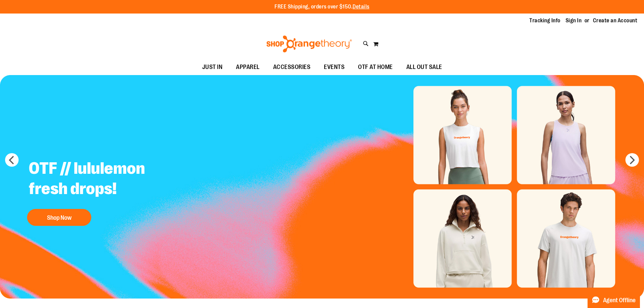 Image resolution: width=644 pixels, height=308 pixels. I want to click on p: FREE Shipping, orders over $150., so click(322, 7).